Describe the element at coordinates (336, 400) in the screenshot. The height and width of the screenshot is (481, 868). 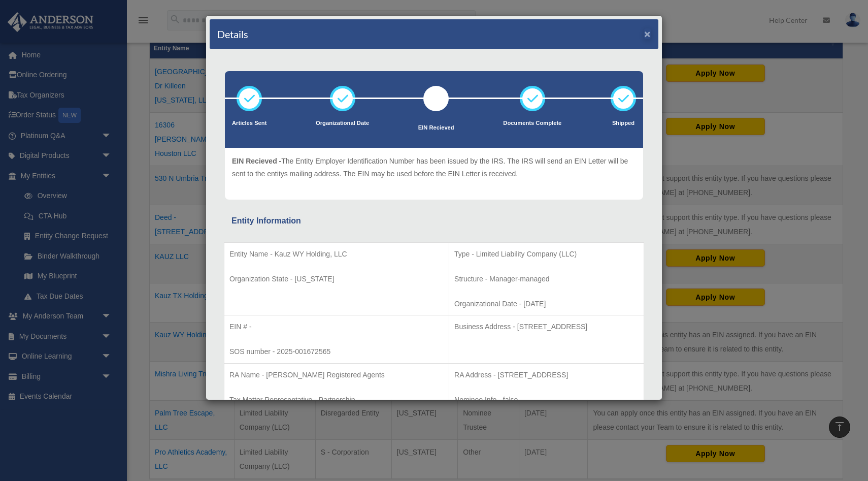
I see `p: Tax Matter Representative - Partnership` at that location.